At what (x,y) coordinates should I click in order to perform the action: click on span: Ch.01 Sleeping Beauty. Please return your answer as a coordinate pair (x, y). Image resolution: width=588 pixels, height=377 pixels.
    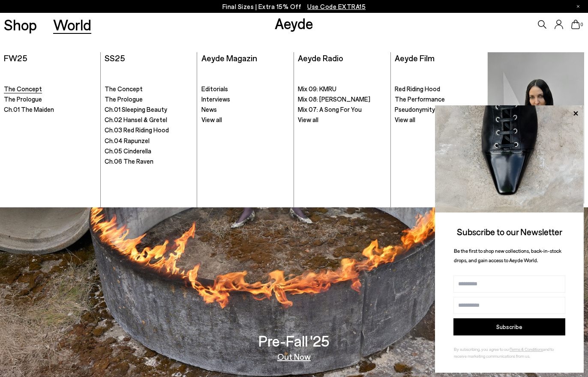
    Looking at the image, I should click on (136, 109).